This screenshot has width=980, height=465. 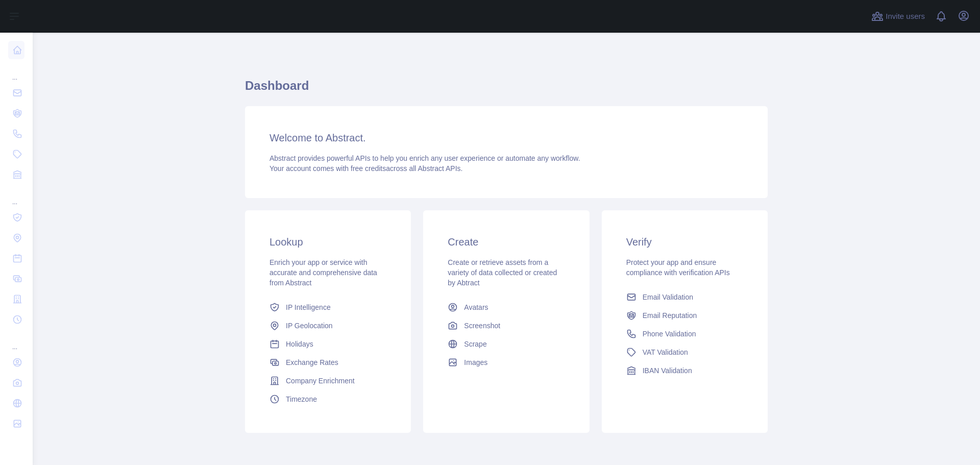 What do you see at coordinates (684, 315) in the screenshot?
I see `a: Email Reputation` at bounding box center [684, 315].